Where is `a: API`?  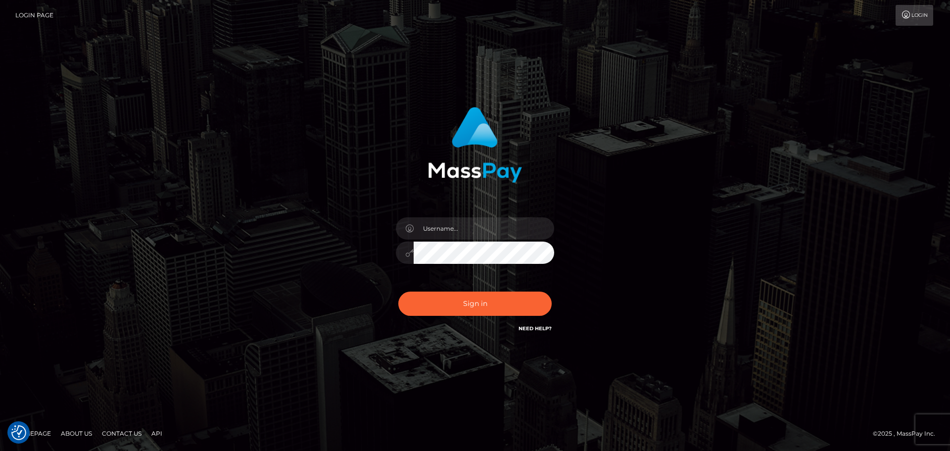 a: API is located at coordinates (157, 433).